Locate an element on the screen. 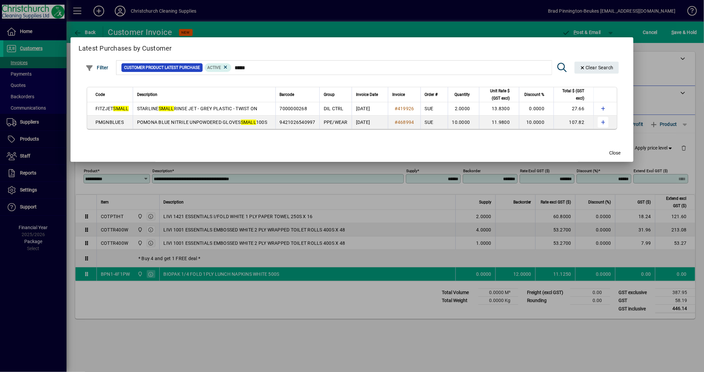 This screenshot has height=372, width=704. span: Total $ (GST excl) is located at coordinates (571, 95).